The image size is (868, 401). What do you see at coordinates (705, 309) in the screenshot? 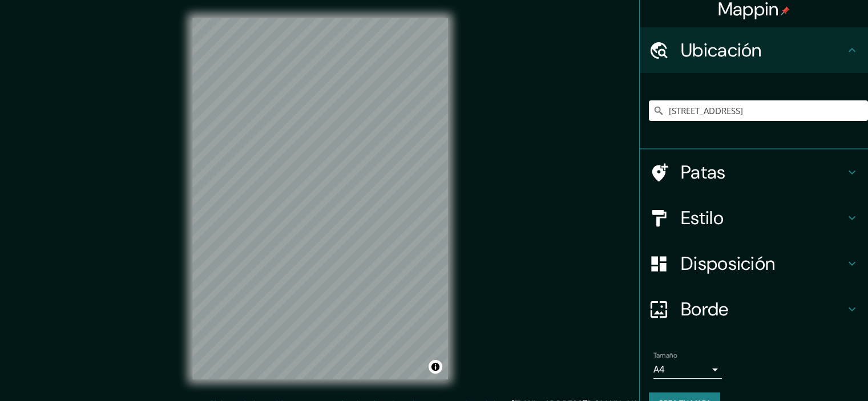
I see `font: Borde` at bounding box center [705, 309].